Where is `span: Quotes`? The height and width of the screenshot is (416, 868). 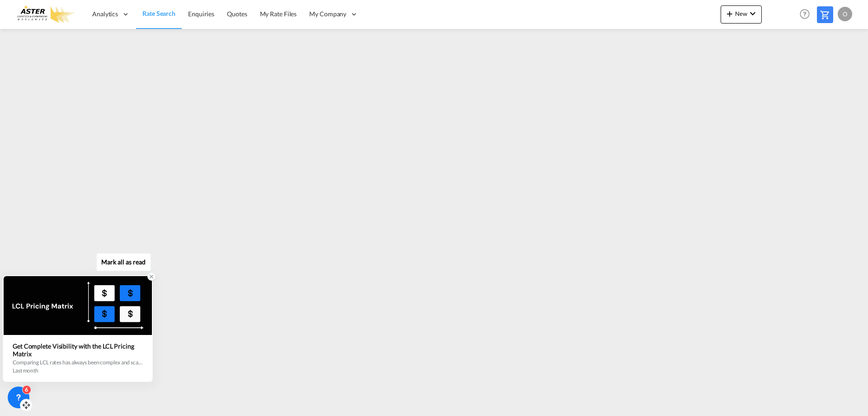 span: Quotes is located at coordinates (237, 14).